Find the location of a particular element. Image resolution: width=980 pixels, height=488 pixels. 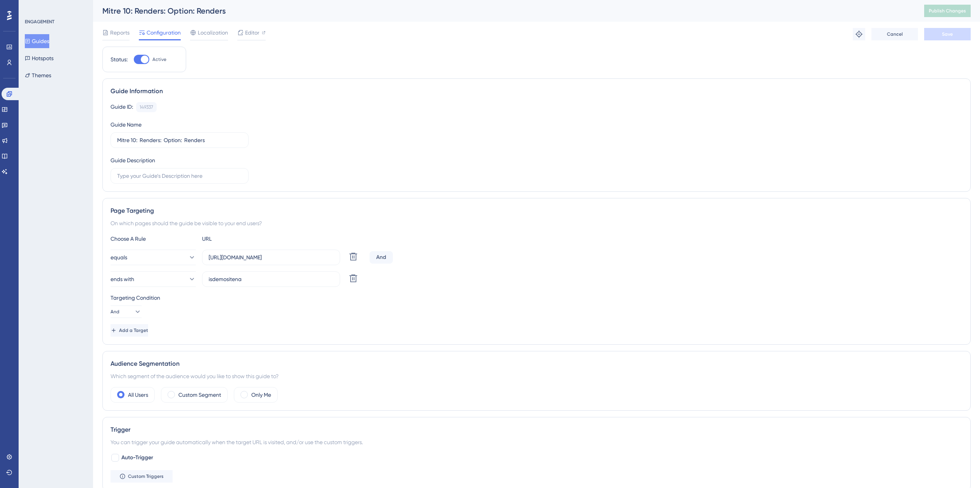

div: 149337 is located at coordinates (146, 107).